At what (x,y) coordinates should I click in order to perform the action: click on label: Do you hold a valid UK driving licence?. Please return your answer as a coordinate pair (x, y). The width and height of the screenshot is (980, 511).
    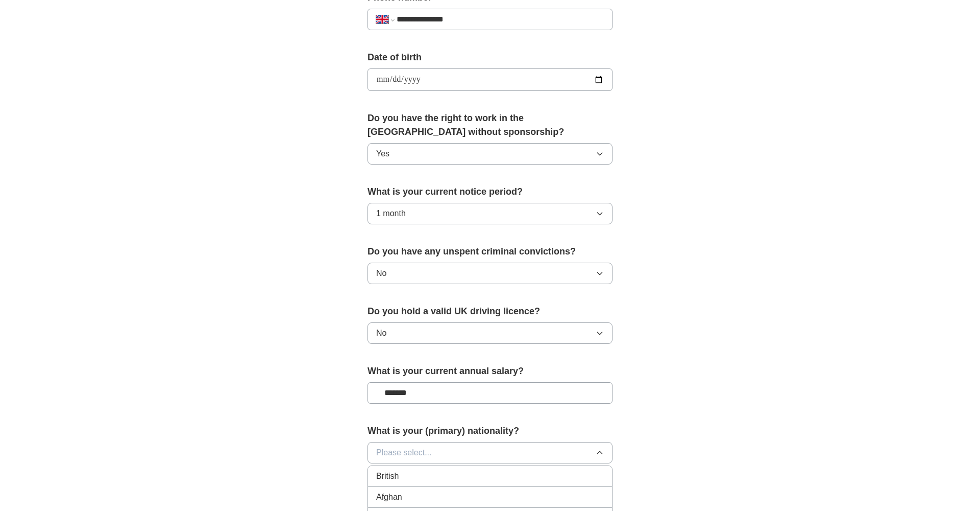
    Looking at the image, I should click on (490, 311).